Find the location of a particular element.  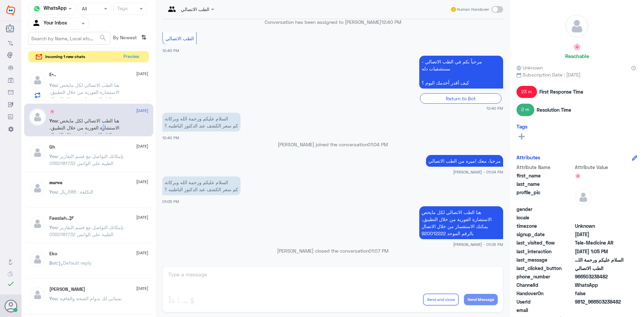

span: last_visited_flow is located at coordinates (545, 243).